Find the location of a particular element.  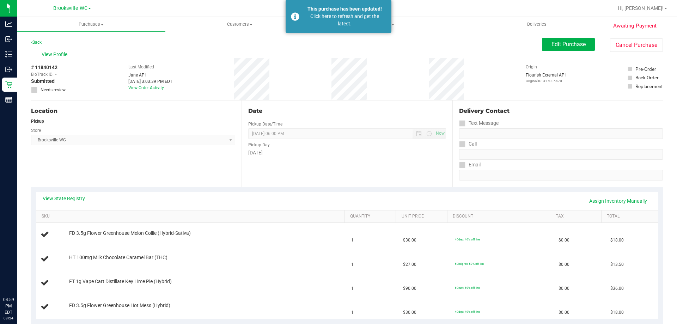

inline-svg: Outbound is located at coordinates (9, 69).